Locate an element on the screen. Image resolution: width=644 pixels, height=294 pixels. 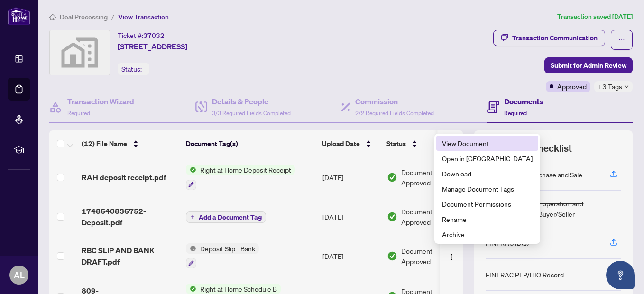
th: (12) File Name is located at coordinates (130, 144).